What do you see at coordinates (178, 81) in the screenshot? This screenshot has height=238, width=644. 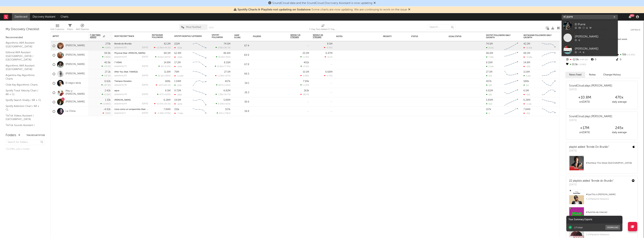 I see `div: 1.04M` at bounding box center [178, 81].